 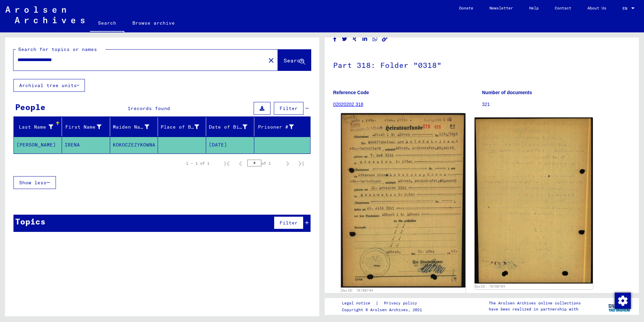 I want to click on button: Copy link, so click(x=385, y=39).